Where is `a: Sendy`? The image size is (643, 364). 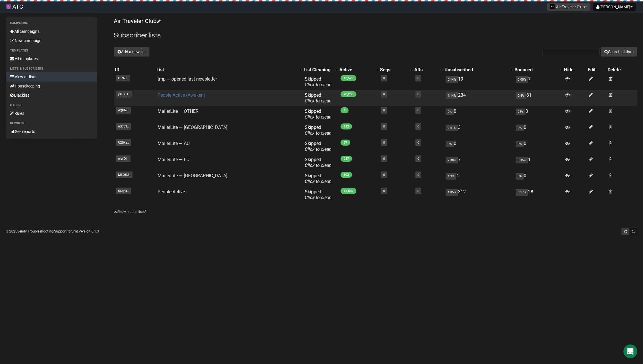 a: Sendy is located at coordinates (22, 232).